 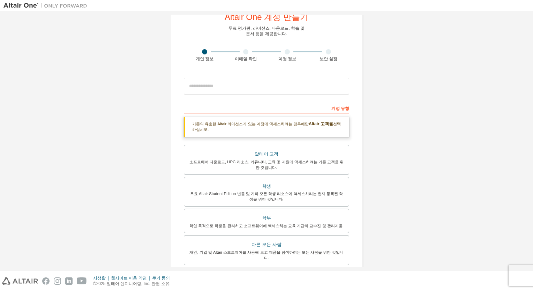 I want to click on img: instagram.svg, so click(x=57, y=281).